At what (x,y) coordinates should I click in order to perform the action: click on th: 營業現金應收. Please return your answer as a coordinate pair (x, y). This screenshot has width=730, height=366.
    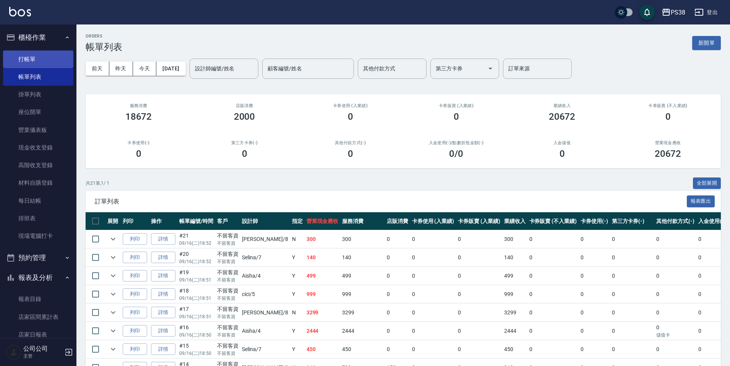
    Looking at the image, I should click on (323, 221).